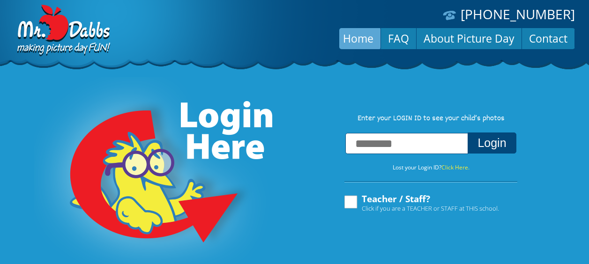 The image size is (589, 264). What do you see at coordinates (548, 38) in the screenshot?
I see `a: Contact` at bounding box center [548, 38].